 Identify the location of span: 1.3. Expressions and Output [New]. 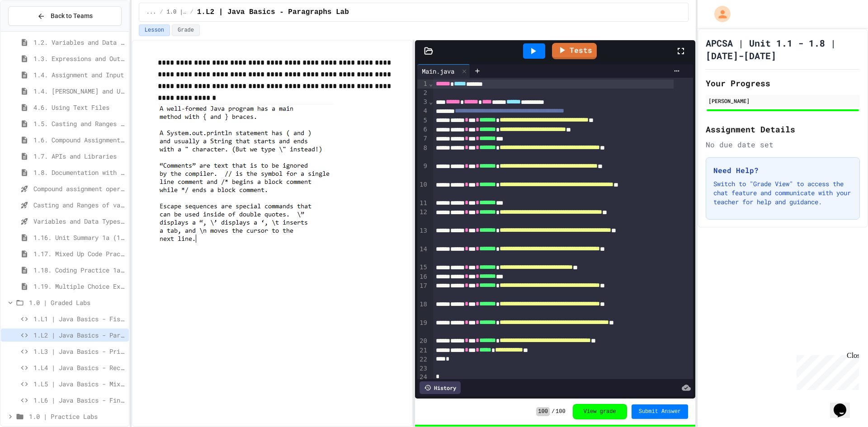
(79, 59).